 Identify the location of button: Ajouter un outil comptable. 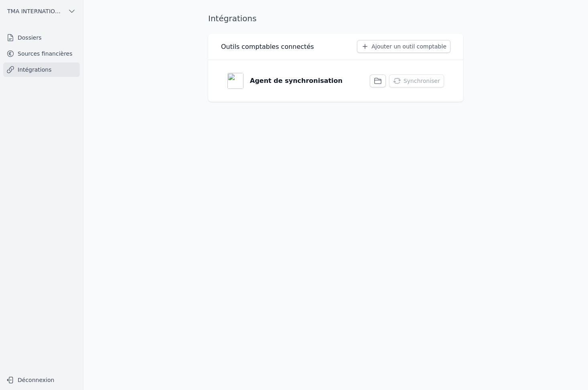
(403, 47).